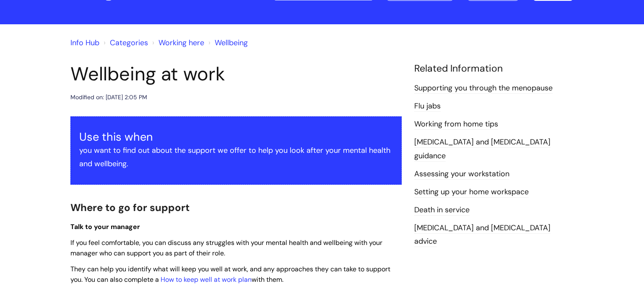  Describe the element at coordinates (494, 69) in the screenshot. I see `h4: Related Information` at that location.